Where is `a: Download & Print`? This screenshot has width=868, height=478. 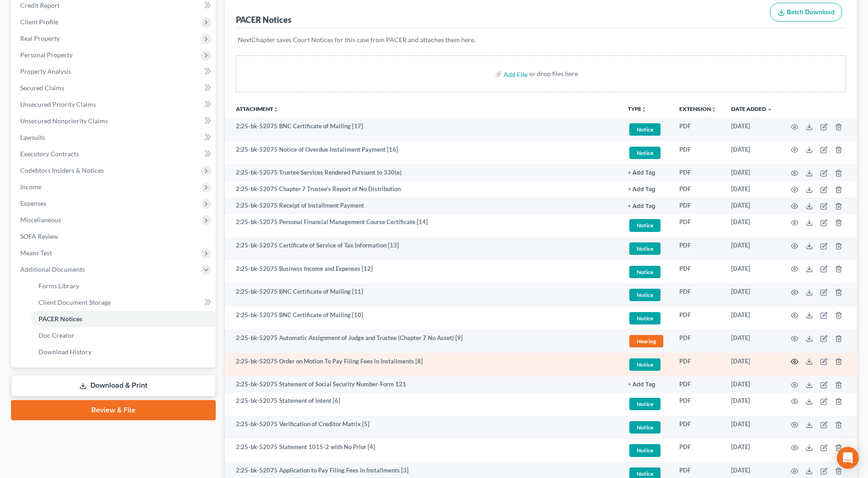 a: Download & Print is located at coordinates (114, 385).